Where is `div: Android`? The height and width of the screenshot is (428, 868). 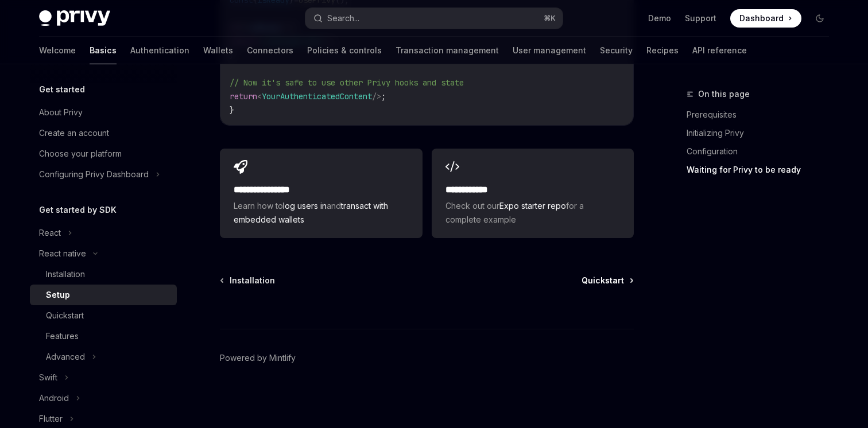 div: Android is located at coordinates (54, 398).